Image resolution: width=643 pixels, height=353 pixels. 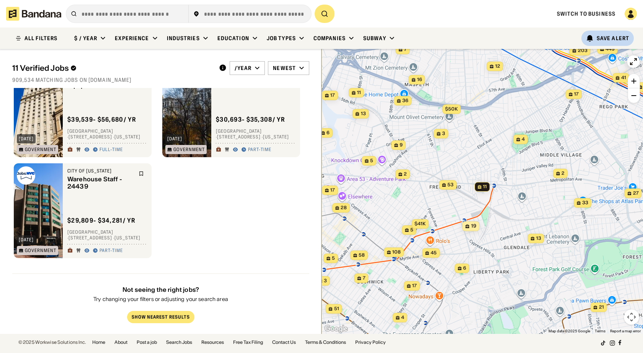 I want to click on div: $ / year, so click(x=86, y=38).